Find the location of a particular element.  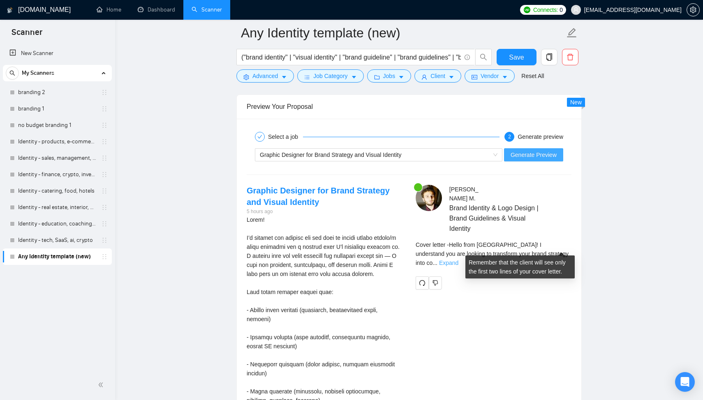

span: dislike is located at coordinates (435, 283).